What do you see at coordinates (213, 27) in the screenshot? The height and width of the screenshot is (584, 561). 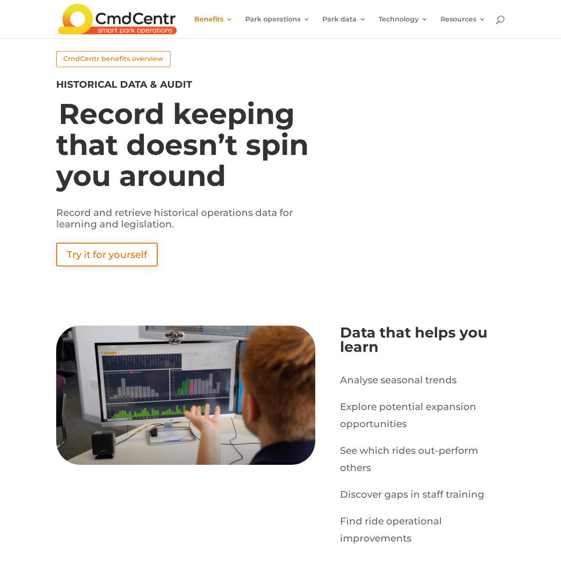 I see `a: Benefits` at bounding box center [213, 27].